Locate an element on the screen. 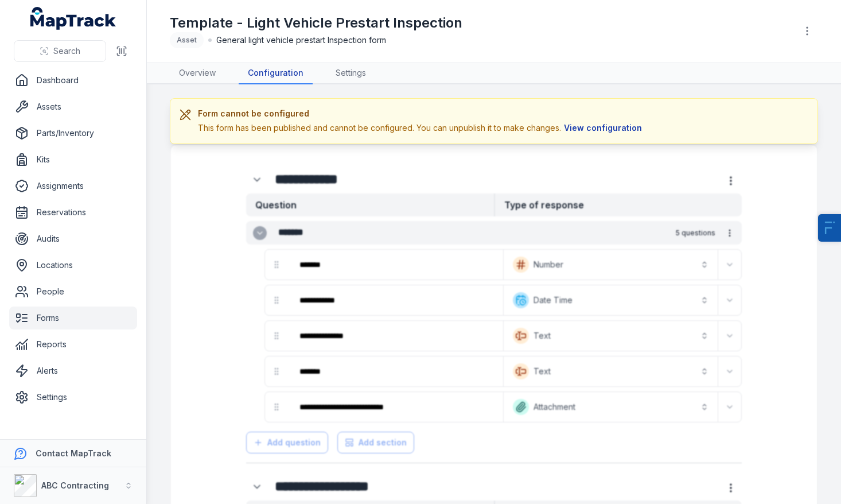 The width and height of the screenshot is (841, 504). a: Reports is located at coordinates (73, 344).